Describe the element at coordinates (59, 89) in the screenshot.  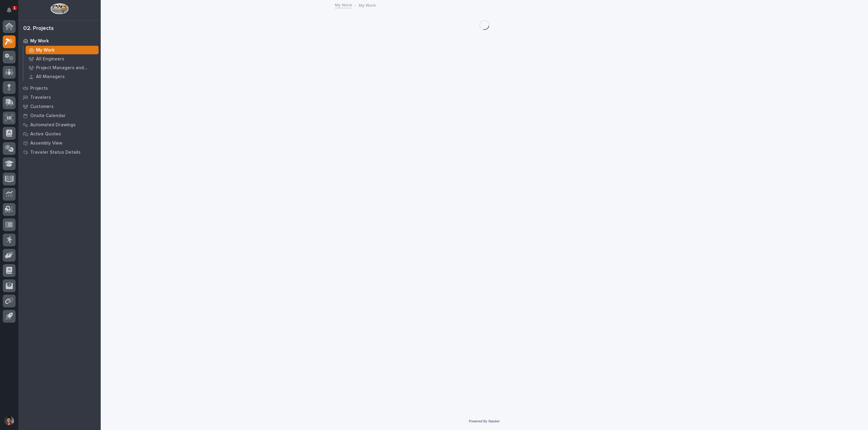
I see `a: Projects` at that location.